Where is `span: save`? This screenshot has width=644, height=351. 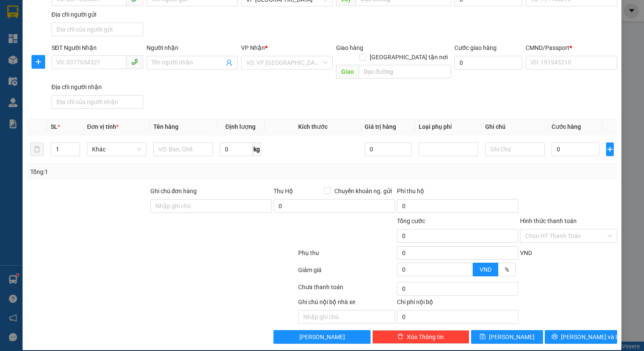 span: save is located at coordinates (483, 337).